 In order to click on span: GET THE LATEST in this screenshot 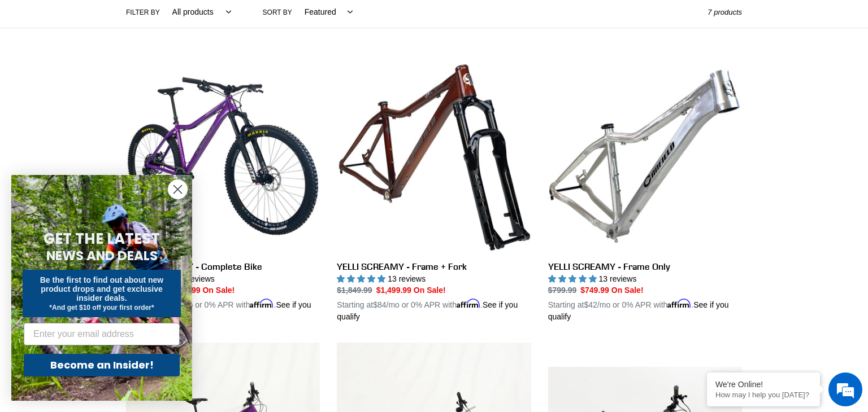, I will do `click(102, 239)`.